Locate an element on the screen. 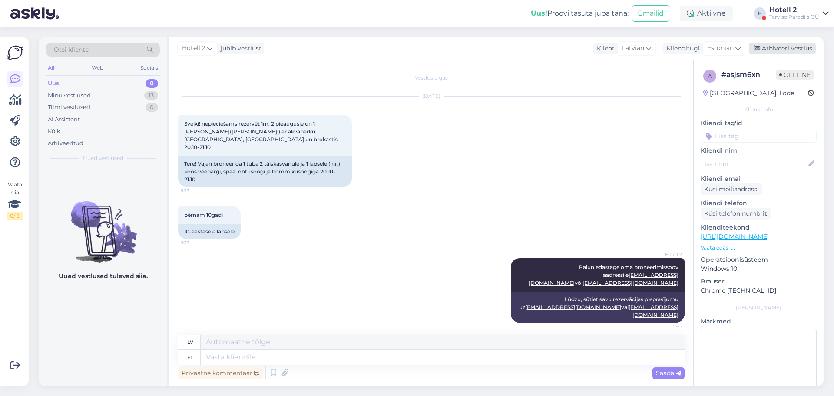 The width and height of the screenshot is (834, 396). p: Vaata edasi ... is located at coordinates (759, 248).